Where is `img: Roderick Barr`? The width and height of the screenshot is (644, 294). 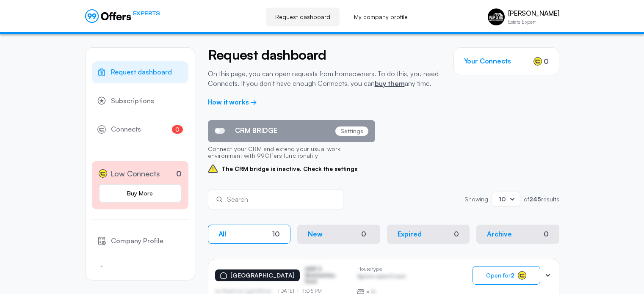
img: Roderick Barr is located at coordinates (497, 17).